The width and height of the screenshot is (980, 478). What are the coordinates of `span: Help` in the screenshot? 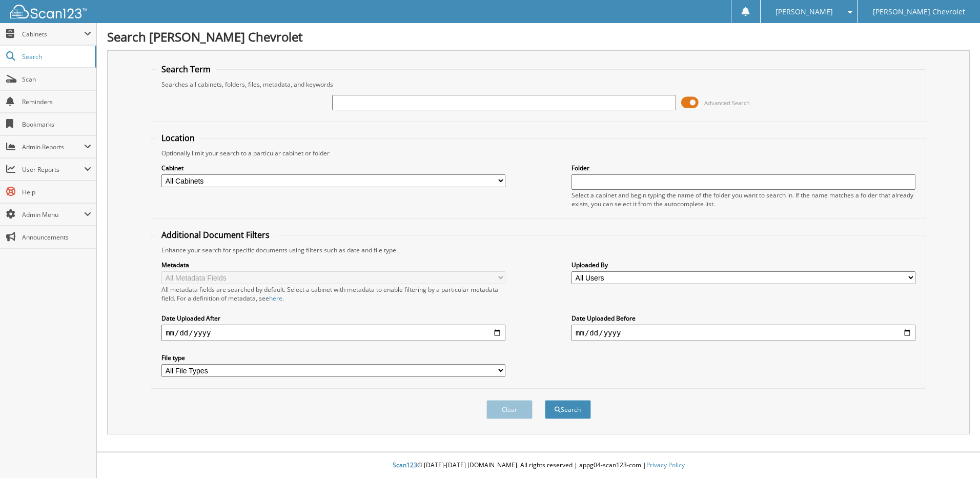 It's located at (56, 191).